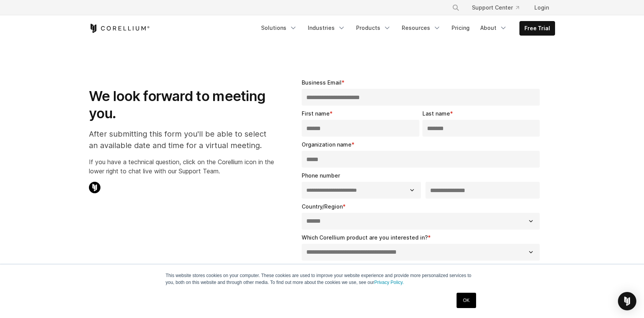  I want to click on span: Which Corellium product are you interested in?, so click(365, 238).